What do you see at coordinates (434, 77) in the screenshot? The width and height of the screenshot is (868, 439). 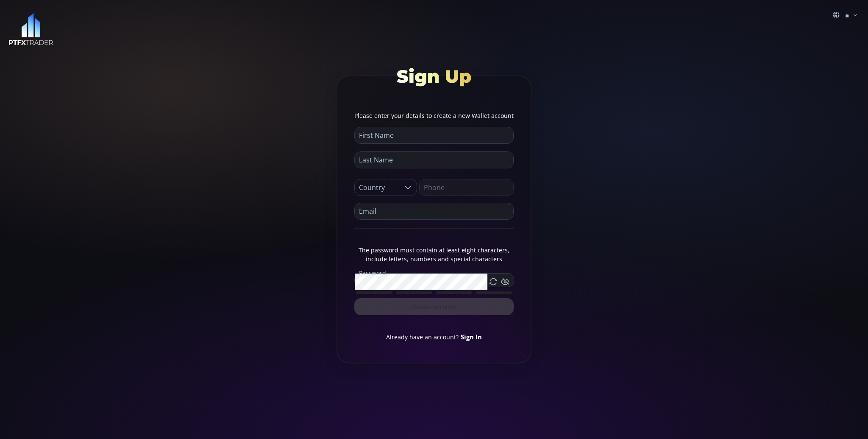 I see `span: Sign Up` at bounding box center [434, 77].